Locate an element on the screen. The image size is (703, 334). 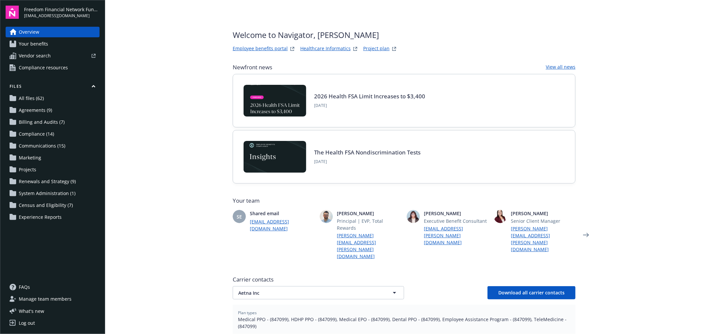
a: Experience Reports is located at coordinates (52, 217).